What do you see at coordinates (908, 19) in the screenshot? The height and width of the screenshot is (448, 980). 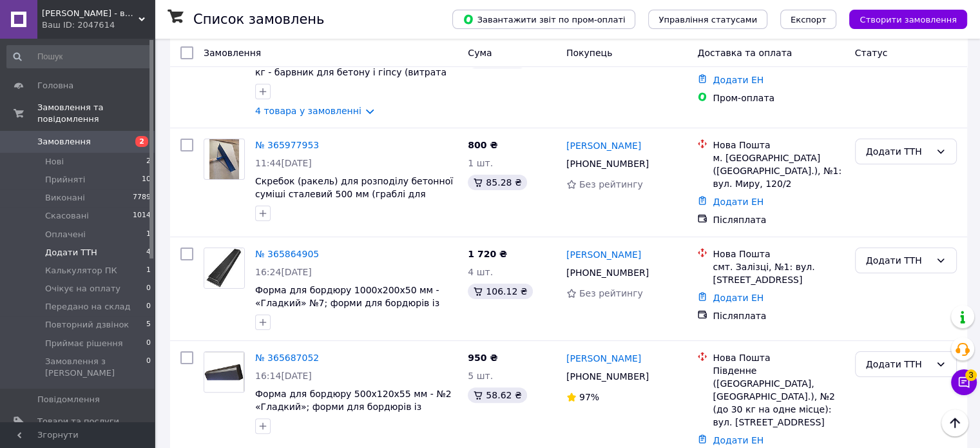 I see `button: Створити замовлення` at bounding box center [908, 19].